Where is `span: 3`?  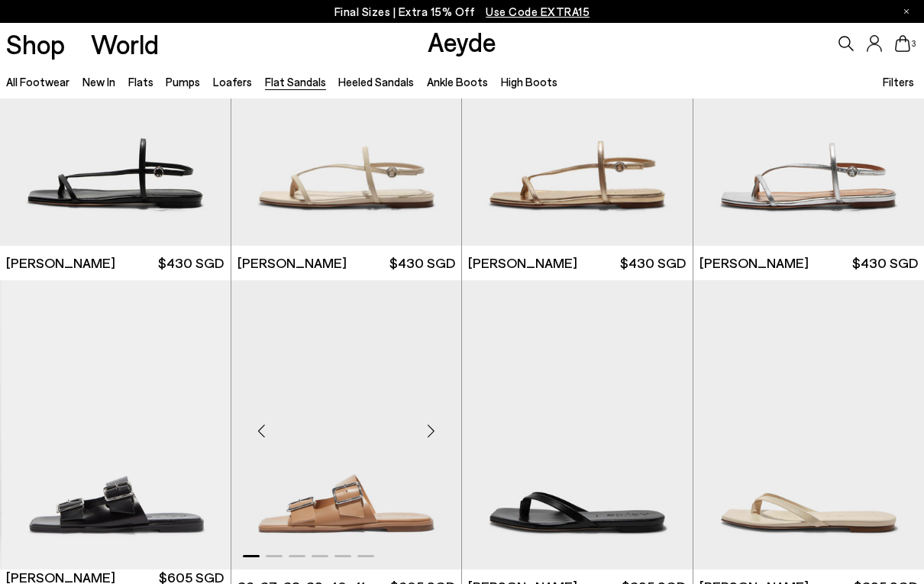 span: 3 is located at coordinates (914, 43).